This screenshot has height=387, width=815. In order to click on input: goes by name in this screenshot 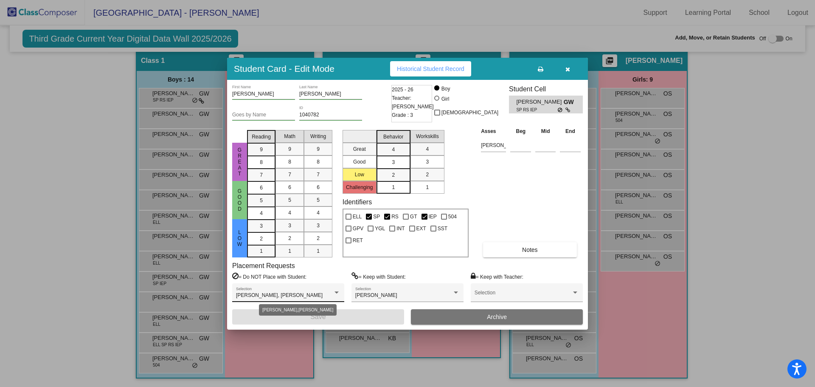, I will do `click(264, 115)`.